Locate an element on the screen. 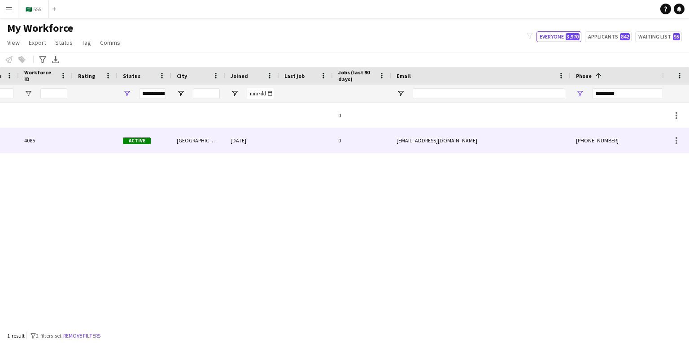 The height and width of the screenshot is (343, 689). input: Email Filter Input is located at coordinates (489, 94).